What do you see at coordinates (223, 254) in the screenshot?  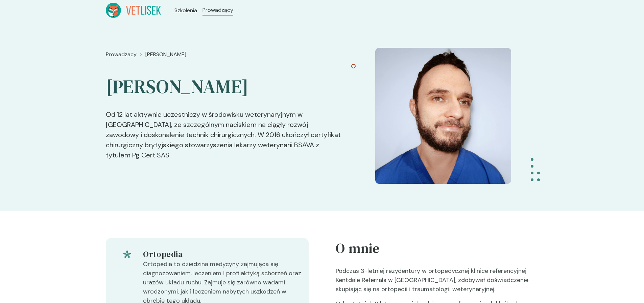 I see `h5: Ortopedia` at bounding box center [223, 254].